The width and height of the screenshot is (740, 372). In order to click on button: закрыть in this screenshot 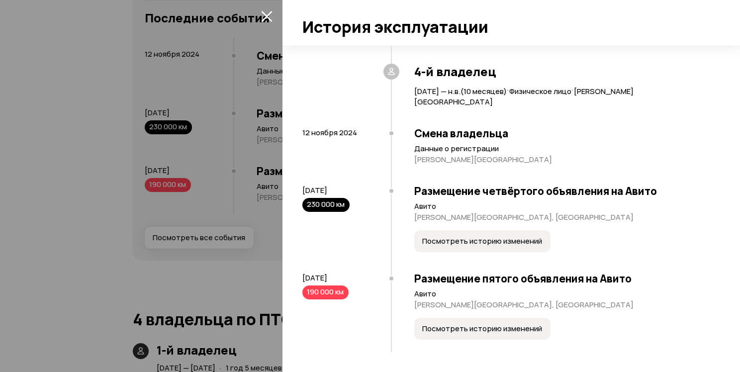, I will do `click(267, 16)`.